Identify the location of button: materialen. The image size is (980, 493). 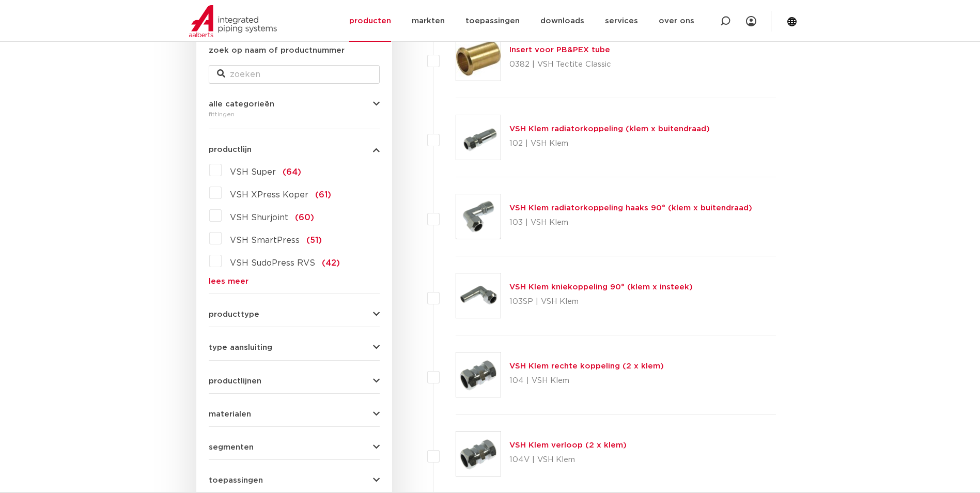
(294, 414).